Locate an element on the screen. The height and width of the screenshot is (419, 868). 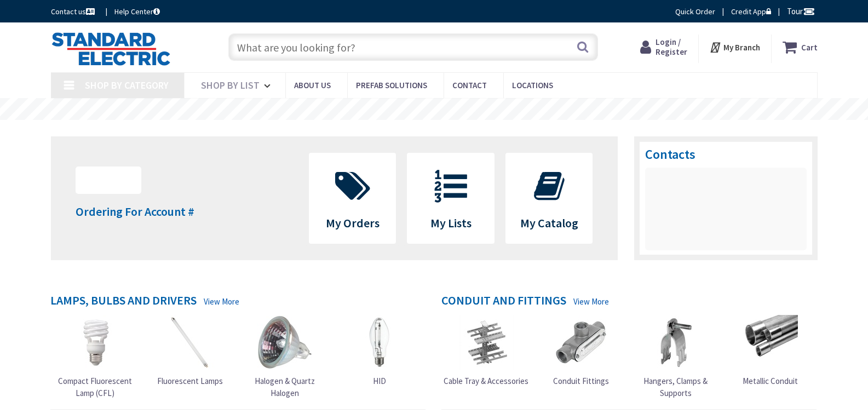
img: Metallic Conduit is located at coordinates (770, 342).